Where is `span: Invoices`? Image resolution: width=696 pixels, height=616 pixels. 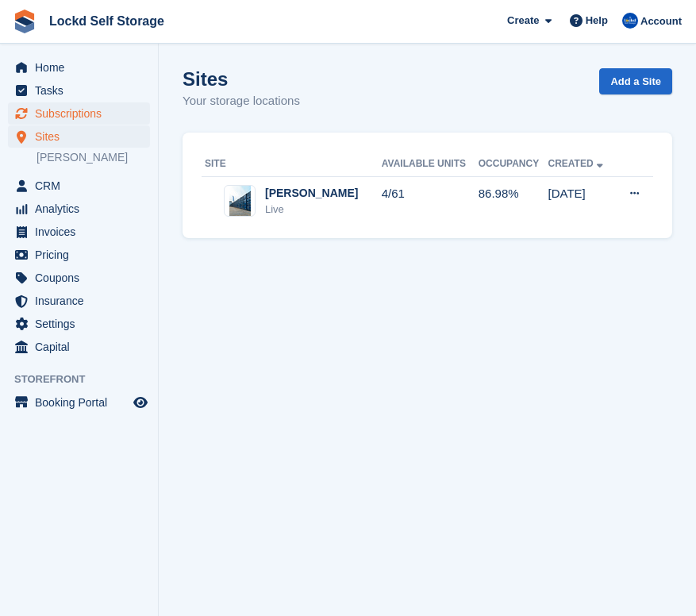 span: Invoices is located at coordinates (83, 232).